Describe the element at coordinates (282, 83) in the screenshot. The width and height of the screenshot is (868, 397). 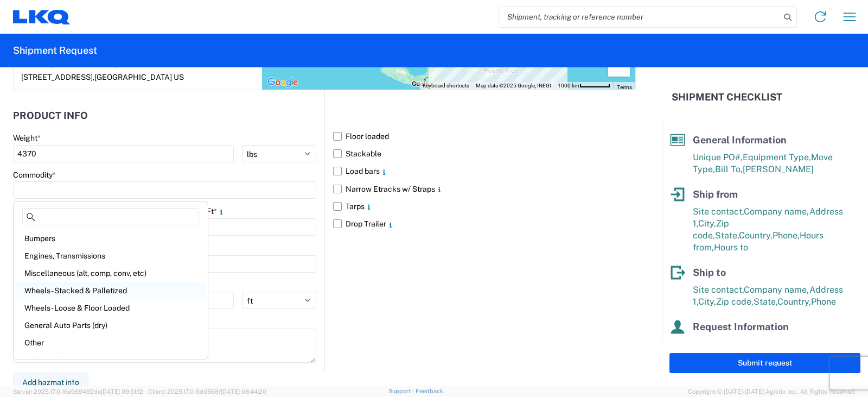
I see `img: Google` at that location.